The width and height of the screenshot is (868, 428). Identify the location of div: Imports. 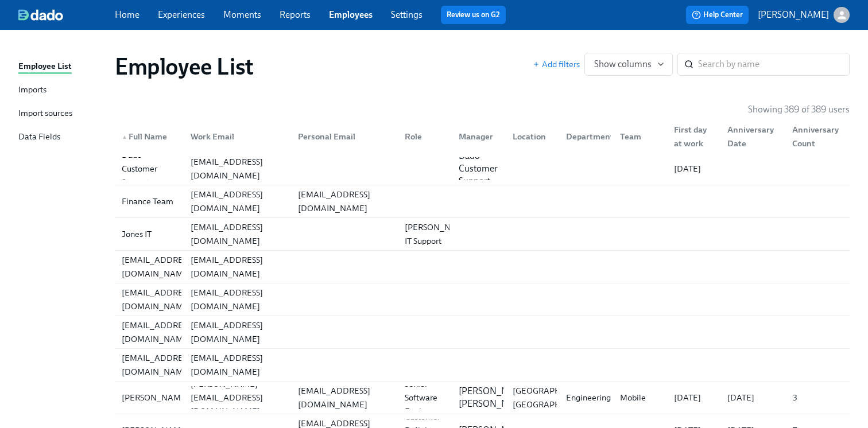
(32, 90).